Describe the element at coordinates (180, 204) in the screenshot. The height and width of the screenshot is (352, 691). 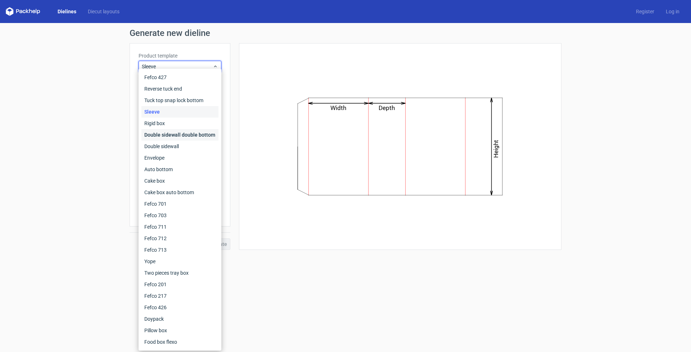
I see `div: Fefco 701` at that location.